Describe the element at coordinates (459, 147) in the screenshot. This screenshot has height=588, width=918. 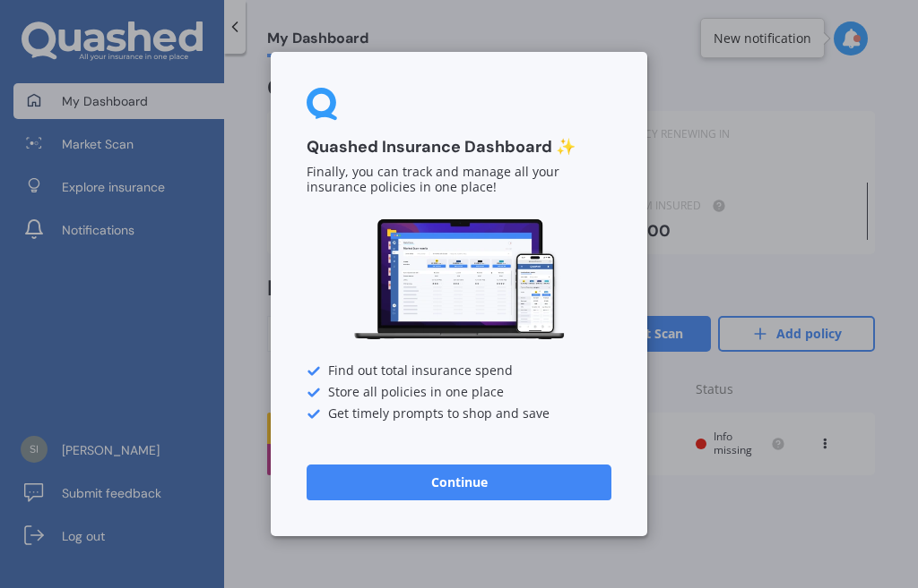
I see `h3: Quashed Insurance Dashboard ✨` at that location.